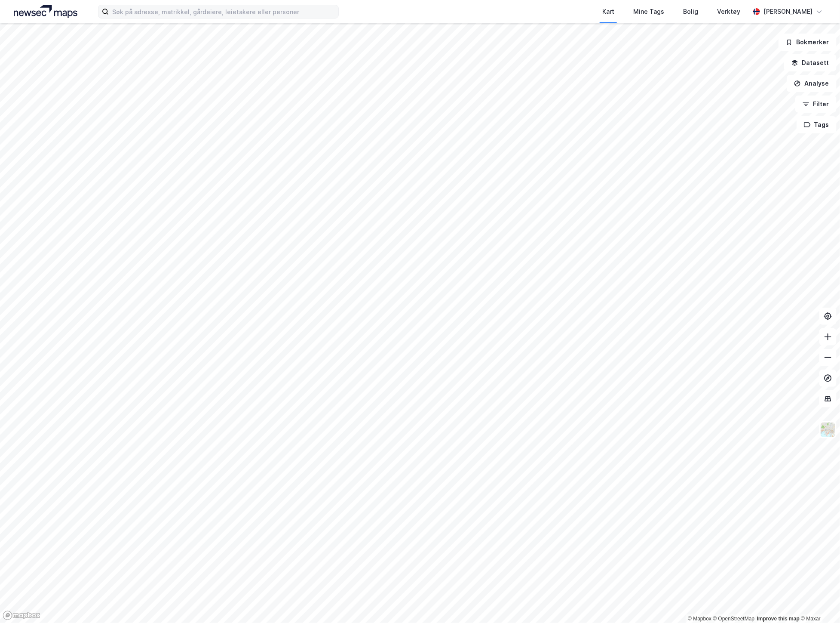 This screenshot has height=623, width=840. What do you see at coordinates (699, 618) in the screenshot?
I see `a: Mapbox` at bounding box center [699, 618].